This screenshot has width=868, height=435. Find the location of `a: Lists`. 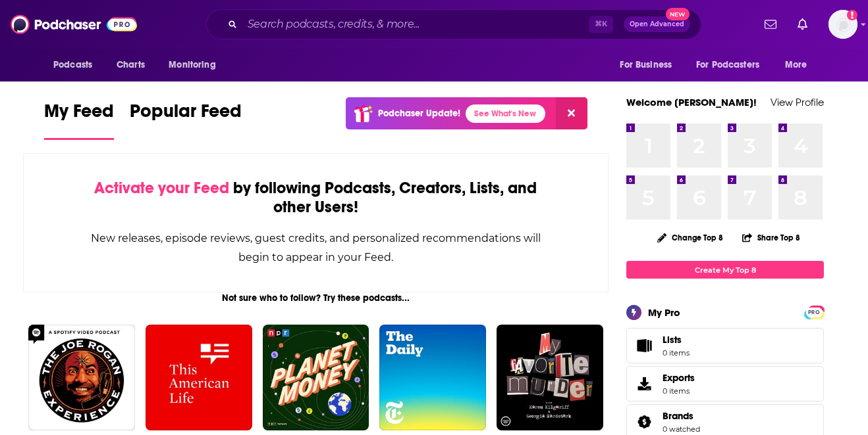

a: Lists is located at coordinates (725, 346).